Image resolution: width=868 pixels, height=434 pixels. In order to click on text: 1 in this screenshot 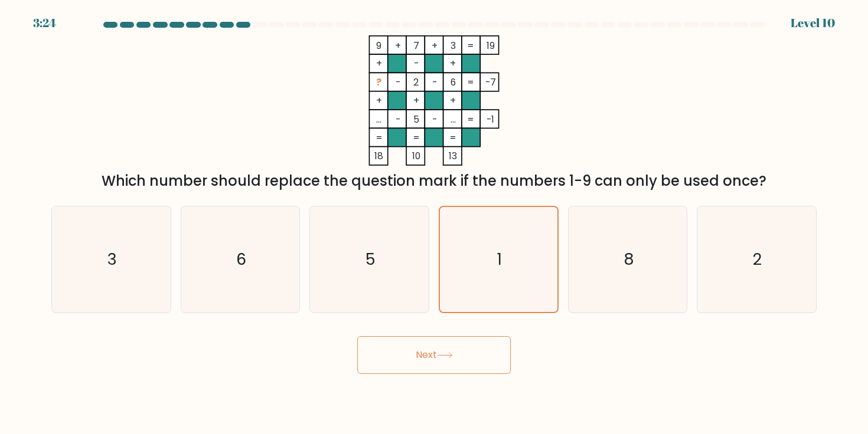, I will do `click(499, 259)`.